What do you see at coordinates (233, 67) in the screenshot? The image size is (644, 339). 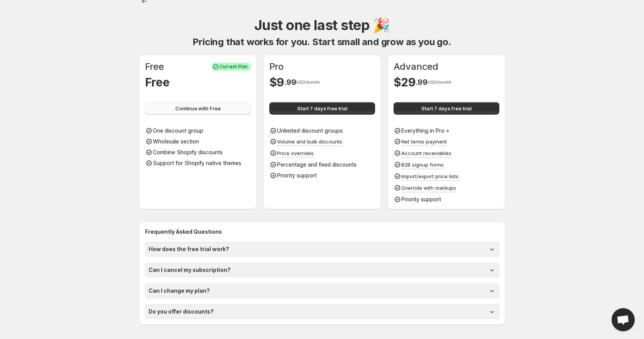 I see `span: Current Plan` at bounding box center [233, 67].